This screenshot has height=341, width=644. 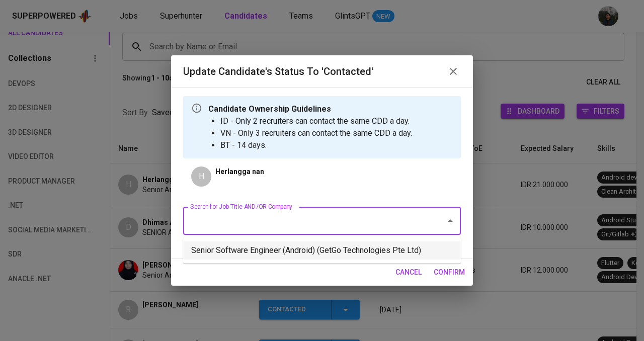 I want to click on h6: Update Candidate's Status to 'Contacted', so click(x=278, y=71).